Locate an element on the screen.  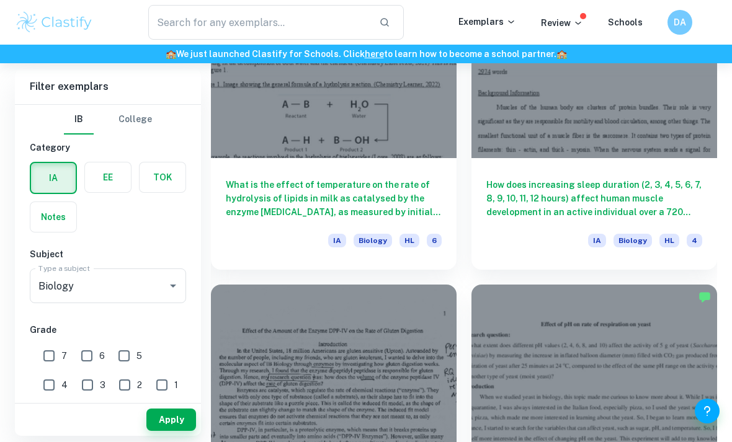
button: Open is located at coordinates (173, 286).